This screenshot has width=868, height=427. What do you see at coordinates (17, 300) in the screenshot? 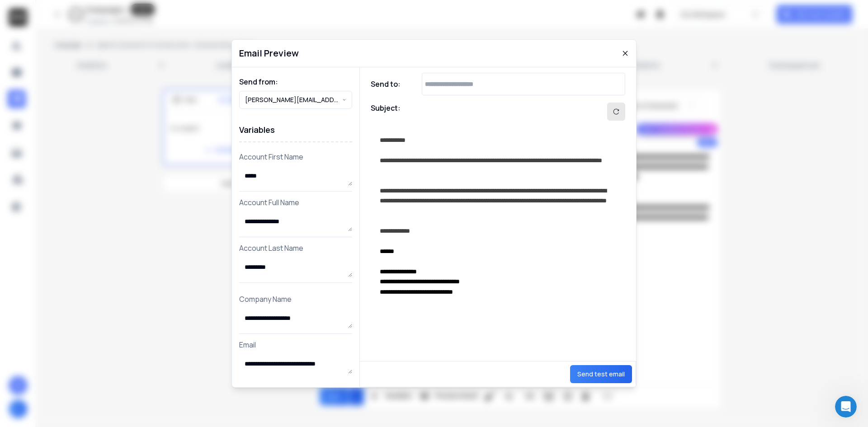
I see `button: Upload attachment` at bounding box center [17, 300].